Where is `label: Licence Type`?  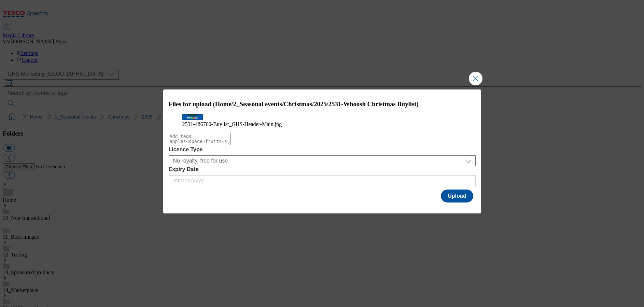
label: Licence Type is located at coordinates (322, 149).